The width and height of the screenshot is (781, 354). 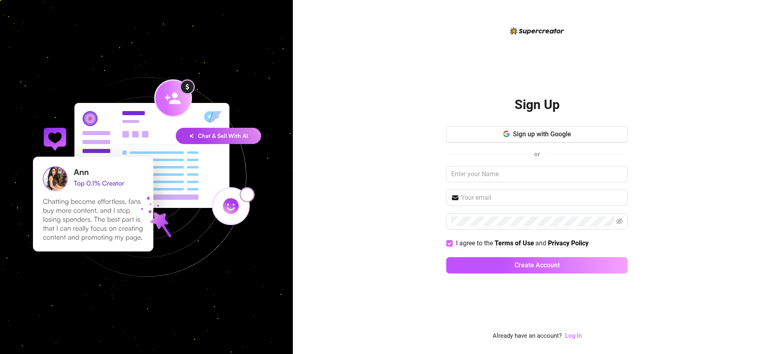 What do you see at coordinates (537, 154) in the screenshot?
I see `span: or` at bounding box center [537, 154].